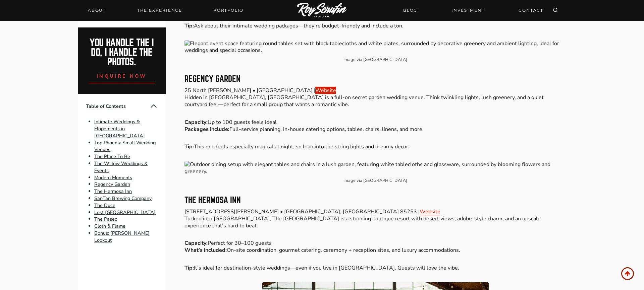 This screenshot has width=644, height=290. I want to click on a: Scroll to top, so click(627, 273).